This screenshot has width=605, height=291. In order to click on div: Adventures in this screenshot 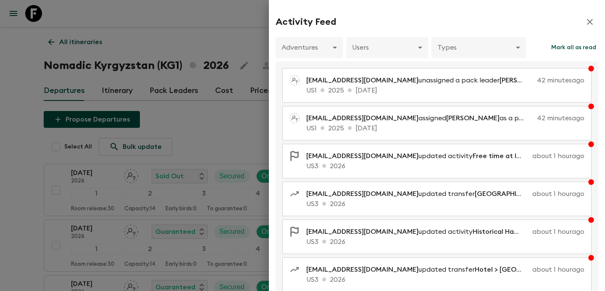, I will do `click(309, 47)`.